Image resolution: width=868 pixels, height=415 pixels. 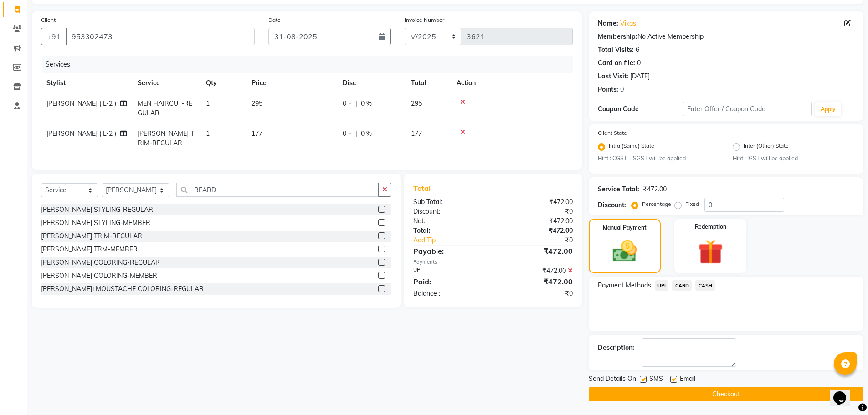 What do you see at coordinates (450, 202) in the screenshot?
I see `div: Sub Total:` at bounding box center [450, 202].